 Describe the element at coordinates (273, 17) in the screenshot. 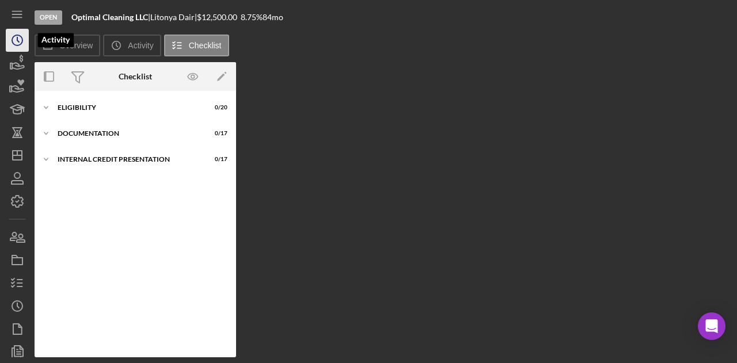

I see `div: 84 mo` at that location.